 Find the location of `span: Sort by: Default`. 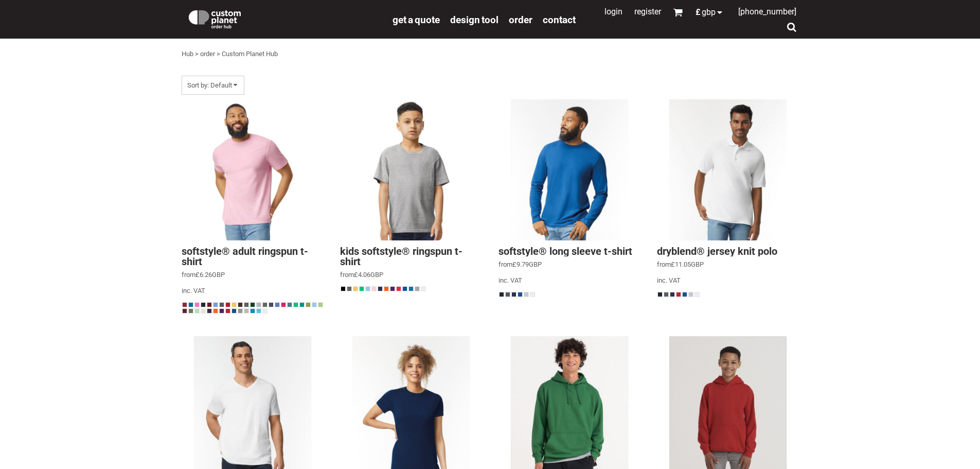

span: Sort by: Default is located at coordinates (213, 85).